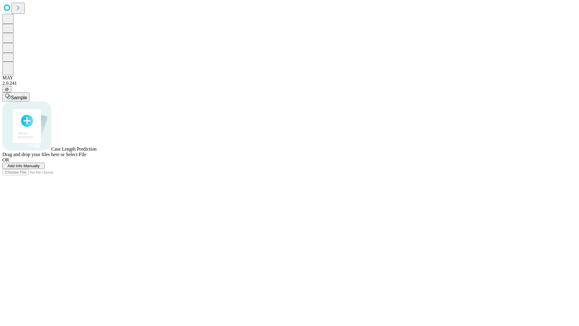 This screenshot has width=579, height=326. Describe the element at coordinates (24, 165) in the screenshot. I see `span: Add Info Manually` at that location.